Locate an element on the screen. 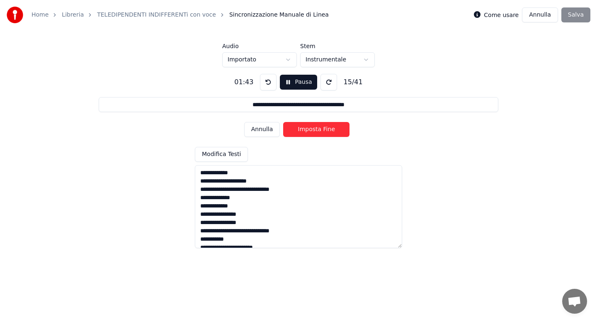 The image size is (597, 322). div: 01:43 is located at coordinates (244, 82).